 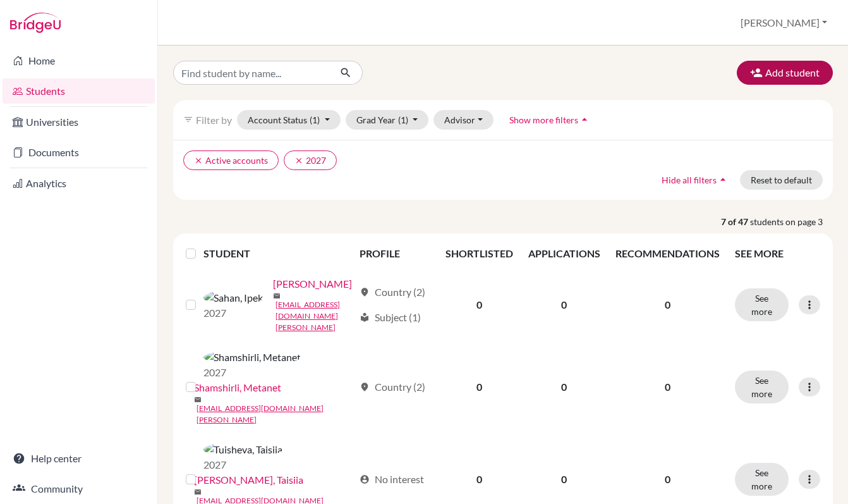 What do you see at coordinates (277, 254) in the screenshot?
I see `th: STUDENT` at bounding box center [277, 254].